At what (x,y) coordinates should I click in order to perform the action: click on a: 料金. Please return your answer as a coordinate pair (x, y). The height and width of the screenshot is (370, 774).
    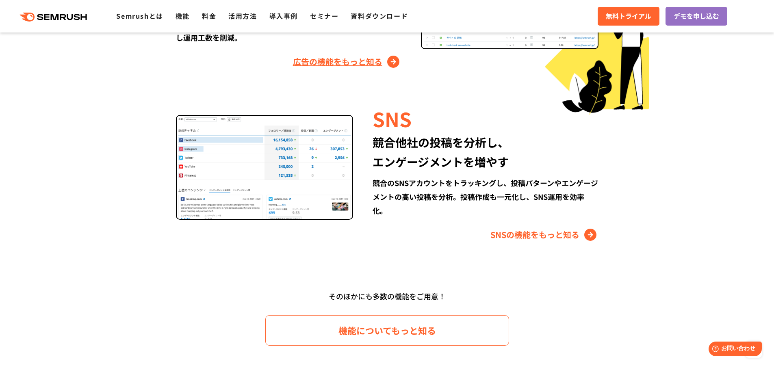
    Looking at the image, I should click on (209, 16).